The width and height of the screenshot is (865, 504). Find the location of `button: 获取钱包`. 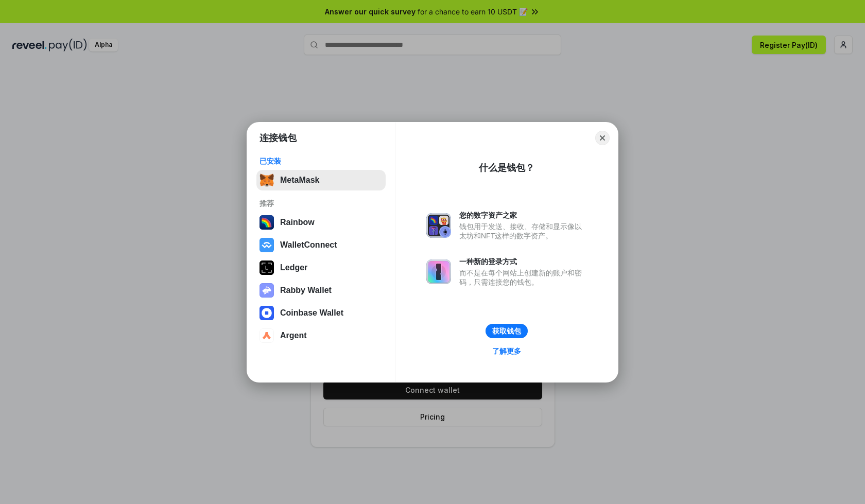

button: 获取钱包 is located at coordinates (507, 331).